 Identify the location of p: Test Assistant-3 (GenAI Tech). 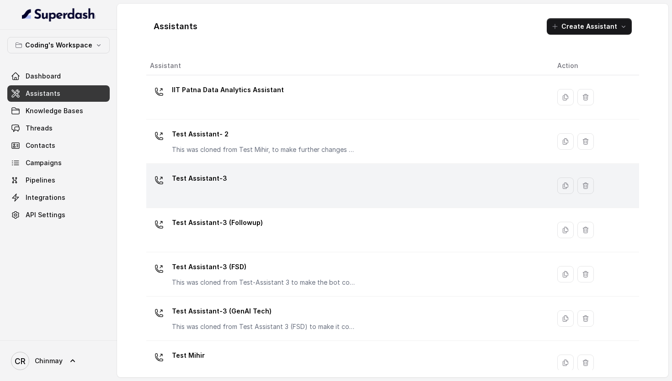
(263, 312).